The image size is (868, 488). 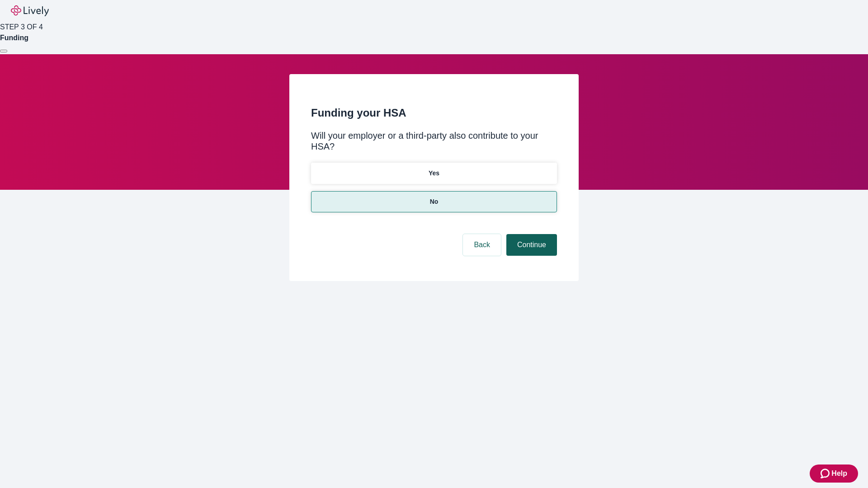 I want to click on button: No, so click(x=434, y=202).